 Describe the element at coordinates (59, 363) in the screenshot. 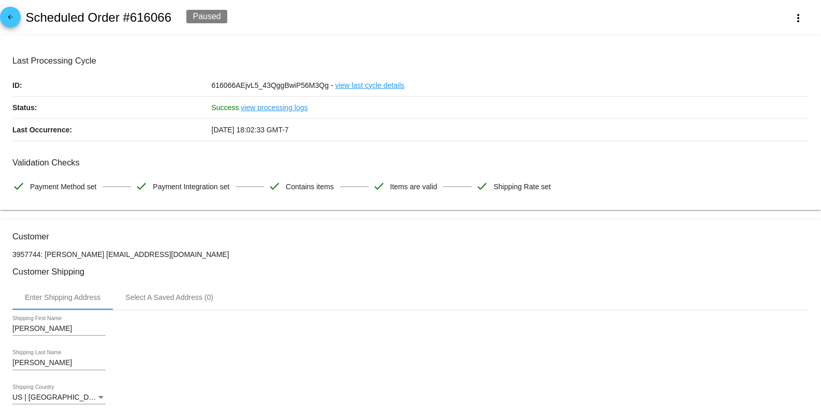

I see `input: Shipping Last Name` at that location.